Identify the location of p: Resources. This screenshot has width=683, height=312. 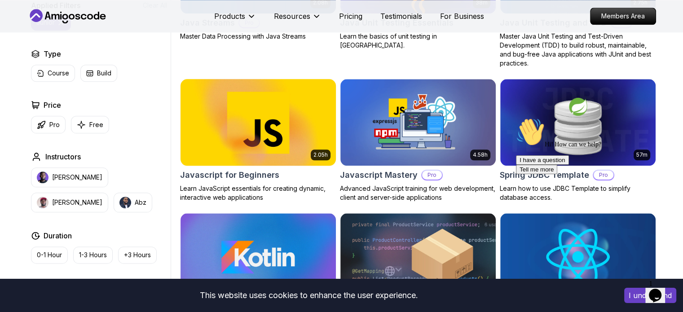
(292, 16).